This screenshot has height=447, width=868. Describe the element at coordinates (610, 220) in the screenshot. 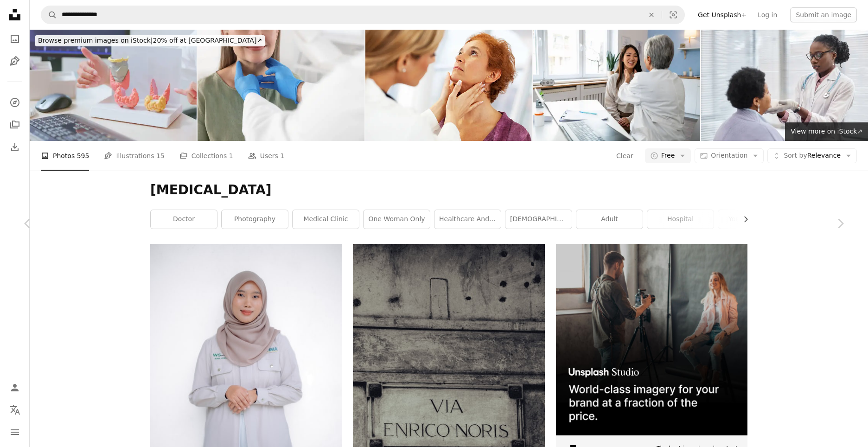

I see `a: adult` at that location.